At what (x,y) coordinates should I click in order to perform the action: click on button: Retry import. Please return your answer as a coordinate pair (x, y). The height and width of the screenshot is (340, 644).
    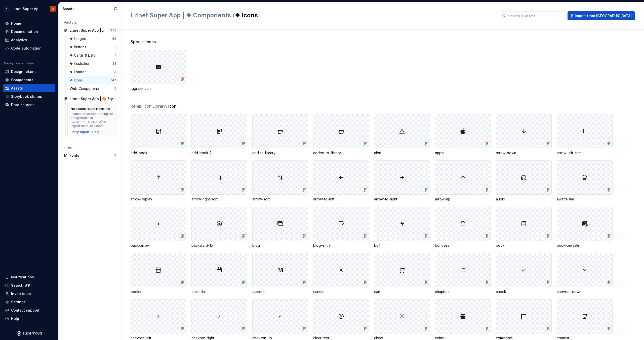
    Looking at the image, I should click on (80, 132).